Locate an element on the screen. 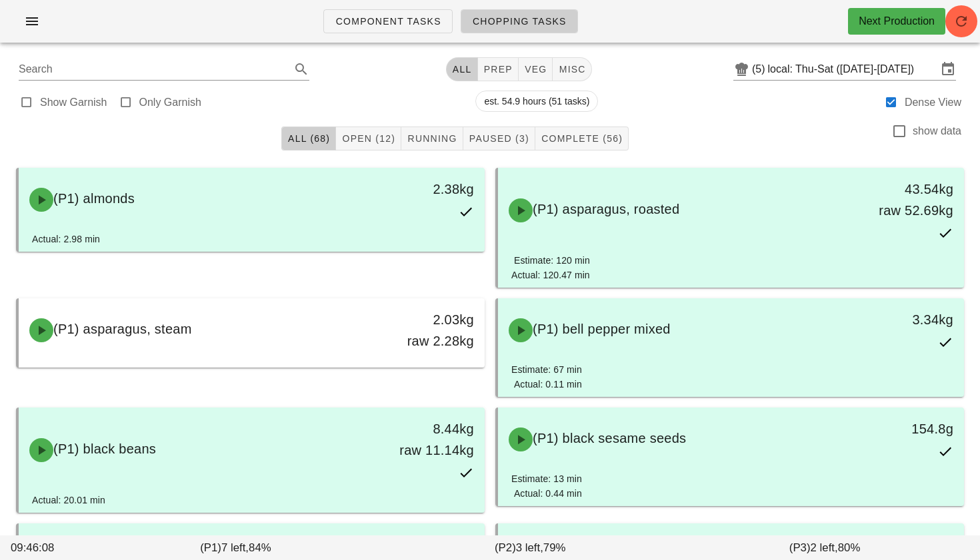  button: Open (12) is located at coordinates (369, 139).